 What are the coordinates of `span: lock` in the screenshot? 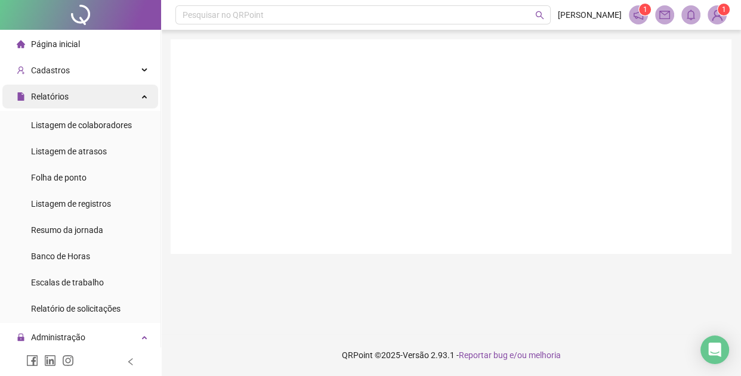 It's located at (21, 337).